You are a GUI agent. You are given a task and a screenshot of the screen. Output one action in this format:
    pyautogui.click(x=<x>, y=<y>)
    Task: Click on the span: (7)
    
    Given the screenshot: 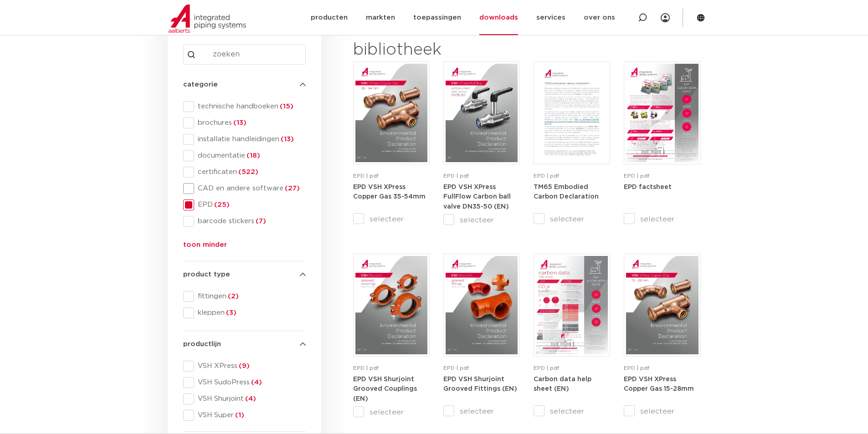 What is the action you would take?
    pyautogui.click(x=260, y=221)
    